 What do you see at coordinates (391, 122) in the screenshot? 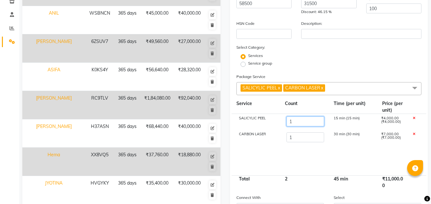
I see `div: ₹4,000.00 (₹4,000.00)` at bounding box center [391, 122].